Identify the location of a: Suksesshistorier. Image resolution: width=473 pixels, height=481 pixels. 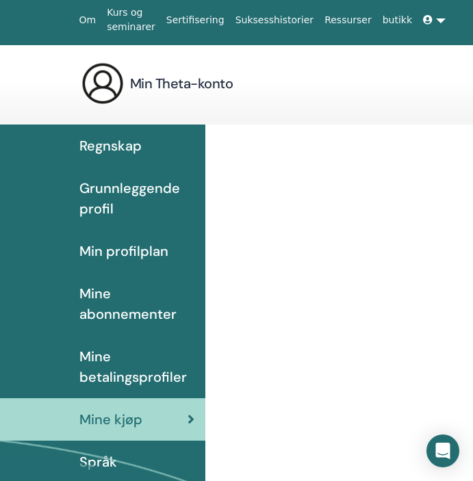
(275, 20).